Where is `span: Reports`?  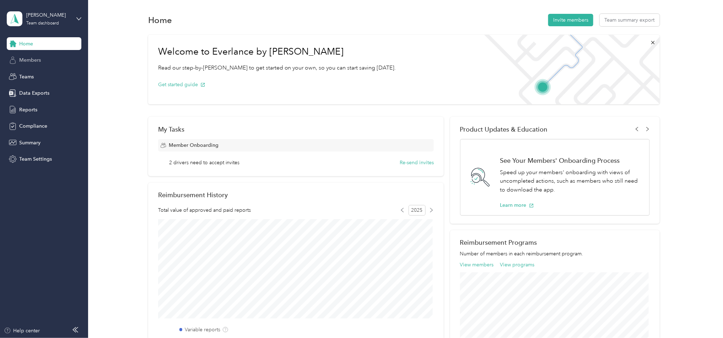 span: Reports is located at coordinates (28, 110).